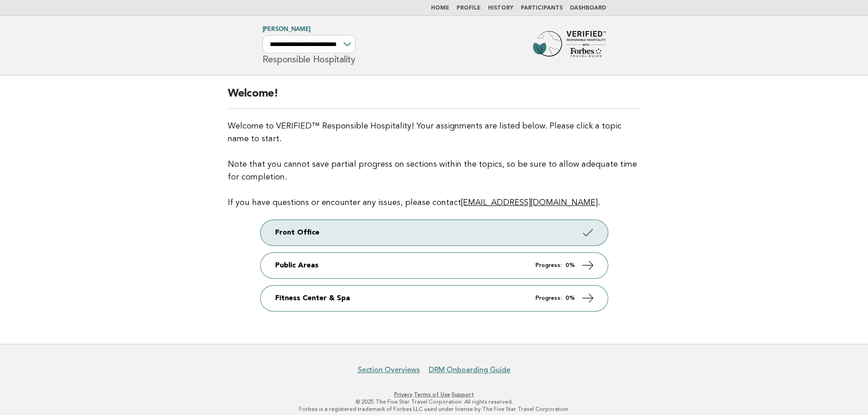 The width and height of the screenshot is (868, 415). I want to click on a: Participants, so click(542, 9).